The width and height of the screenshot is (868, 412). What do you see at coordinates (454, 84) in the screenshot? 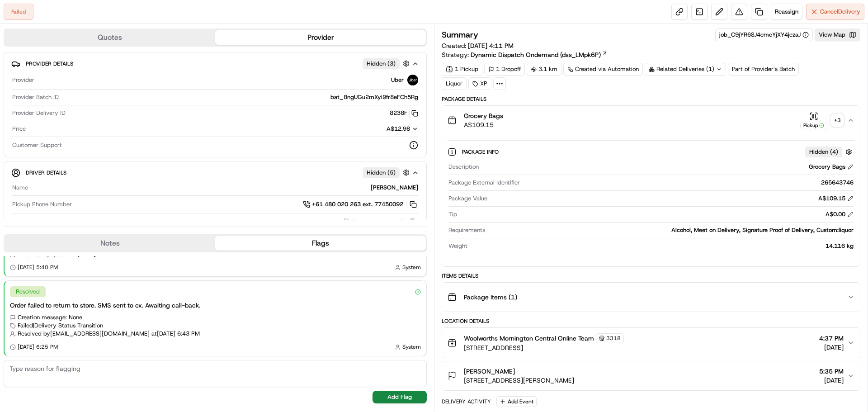
I see `div: Liquor` at bounding box center [454, 84].